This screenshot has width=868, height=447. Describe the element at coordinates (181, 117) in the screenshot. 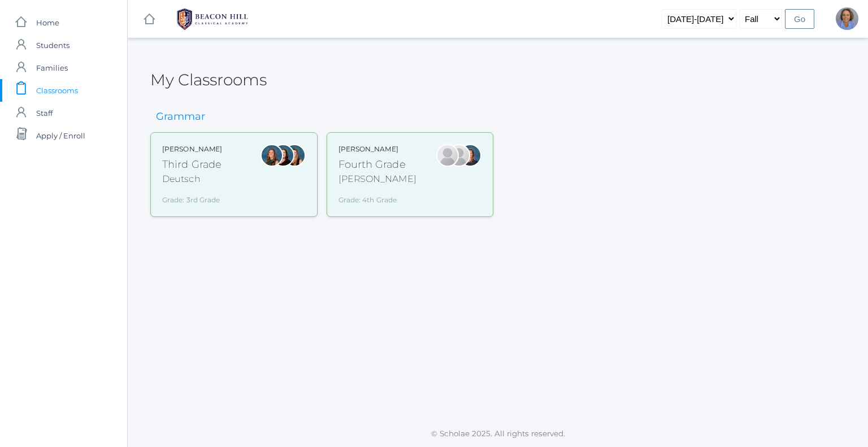

I see `h3: Grammar` at that location.